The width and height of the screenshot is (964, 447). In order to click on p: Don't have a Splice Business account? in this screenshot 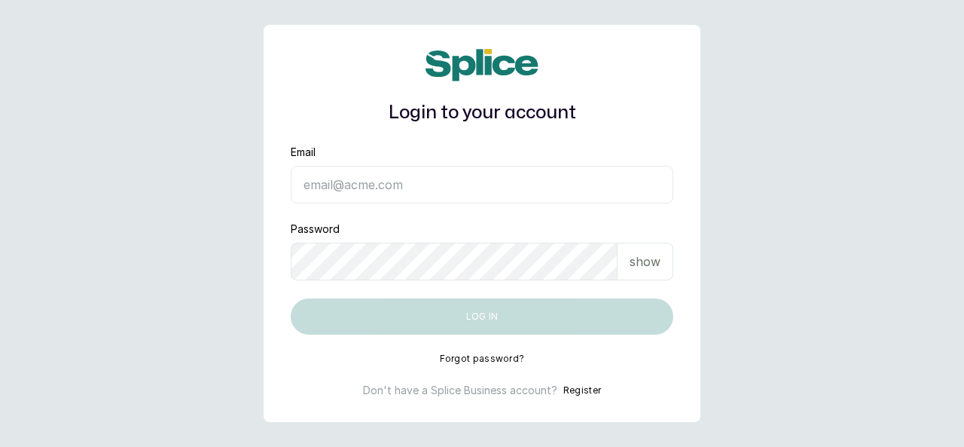, I will do `click(460, 390)`.